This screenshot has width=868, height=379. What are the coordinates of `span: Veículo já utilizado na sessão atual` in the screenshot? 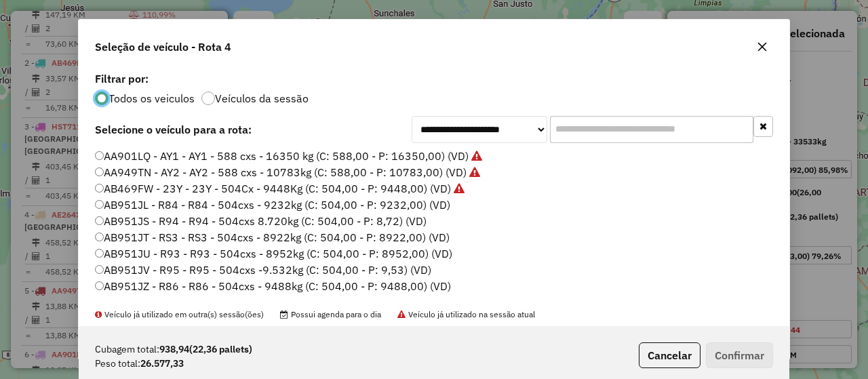 It's located at (466, 314).